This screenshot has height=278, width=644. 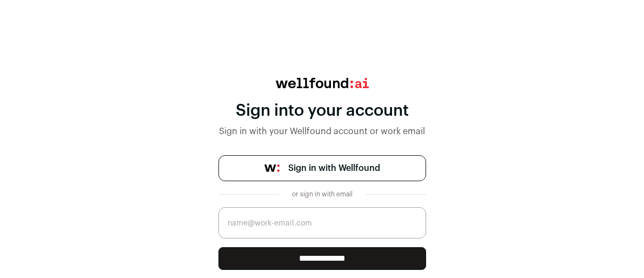 I want to click on span: Sign in with Wellfound, so click(x=334, y=168).